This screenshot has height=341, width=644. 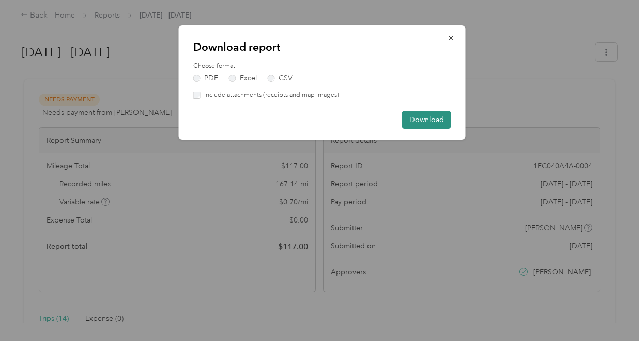 I want to click on p: Download report, so click(x=322, y=47).